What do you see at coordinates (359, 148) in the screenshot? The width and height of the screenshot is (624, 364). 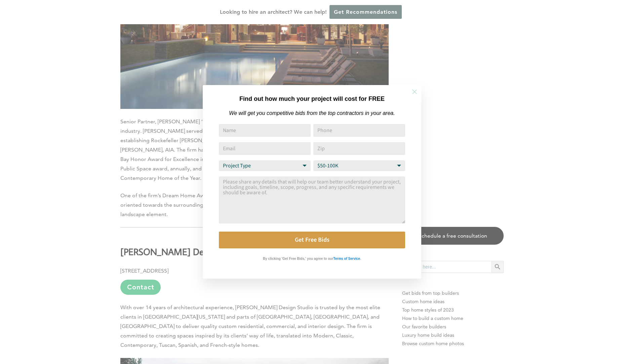 I see `input: Zip` at bounding box center [359, 148].